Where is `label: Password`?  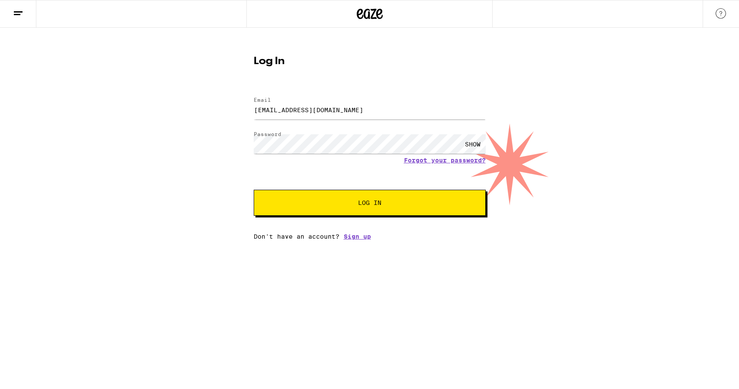
label: Password is located at coordinates (268, 134).